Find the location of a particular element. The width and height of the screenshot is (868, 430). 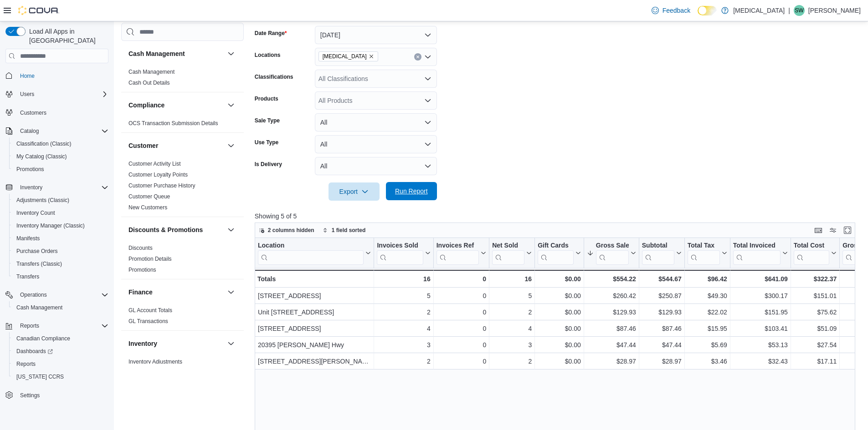

button: Inventory Manager (Classic) is located at coordinates (60, 226).